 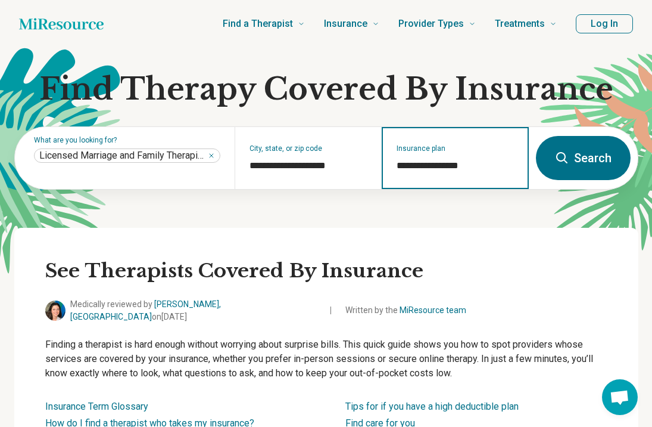 I want to click on div: Licensed Marriage and Family Therapist (LMFT), so click(x=127, y=155).